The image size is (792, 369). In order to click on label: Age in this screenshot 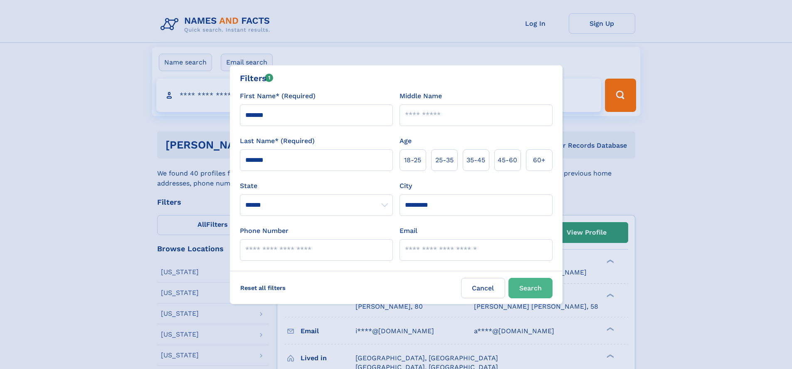, I will do `click(406, 141)`.